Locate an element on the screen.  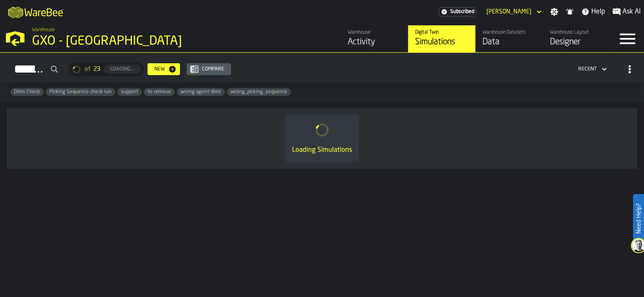
span: Help is located at coordinates (599, 12).